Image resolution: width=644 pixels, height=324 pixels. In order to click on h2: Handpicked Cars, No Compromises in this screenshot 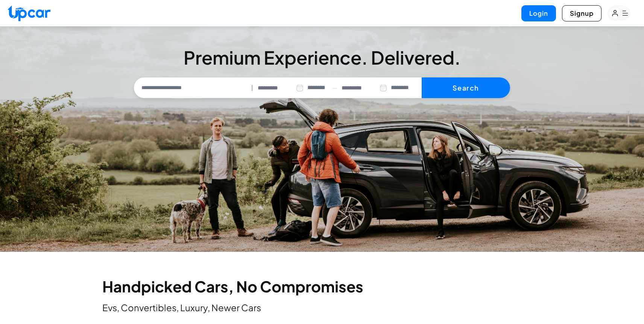, I will do `click(322, 286)`.